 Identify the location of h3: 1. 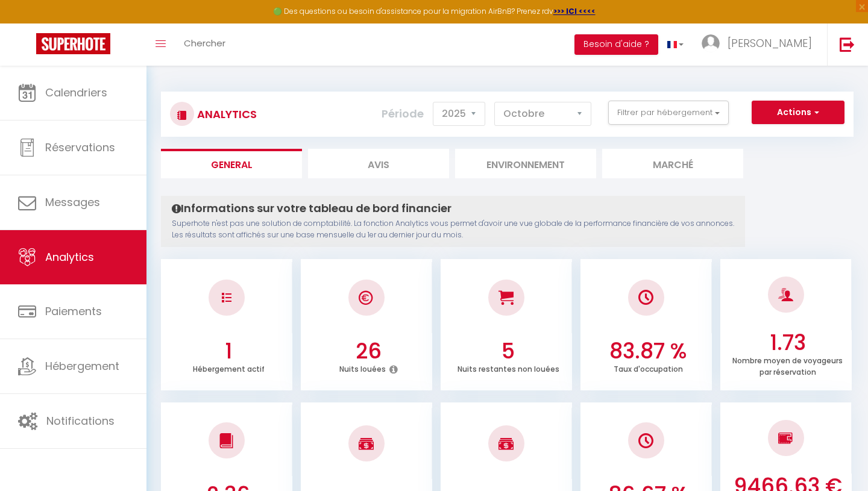
(228, 351).